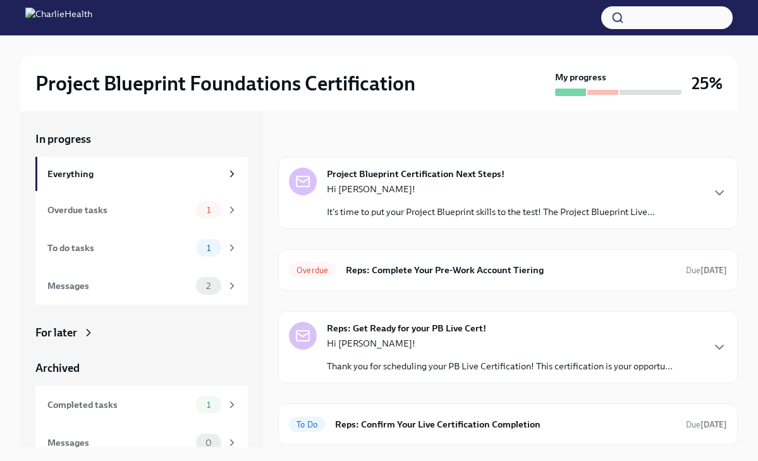 Image resolution: width=758 pixels, height=461 pixels. Describe the element at coordinates (707, 270) in the screenshot. I see `span: September 8th, 2025 11:00` at that location.